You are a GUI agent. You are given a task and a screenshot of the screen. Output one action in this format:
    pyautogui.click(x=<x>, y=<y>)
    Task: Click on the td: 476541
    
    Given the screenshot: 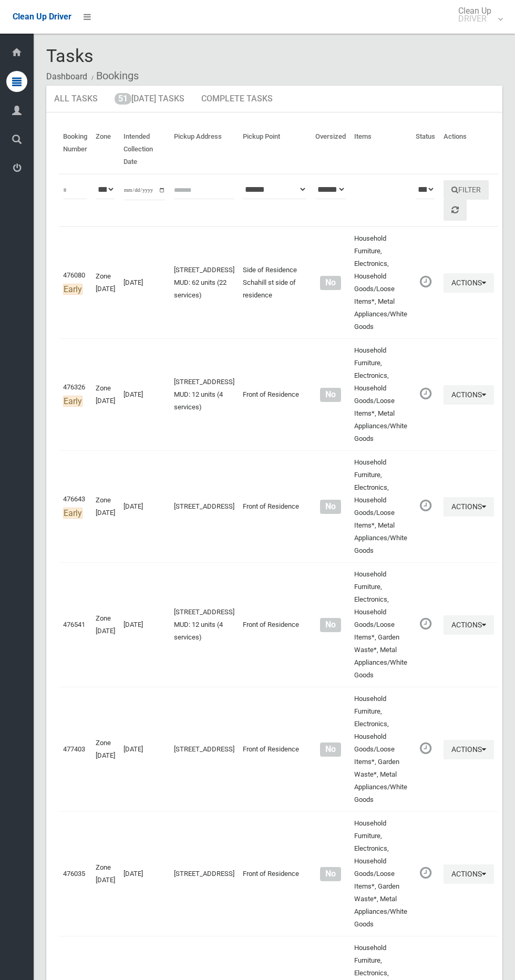 What is the action you would take?
    pyautogui.click(x=75, y=625)
    